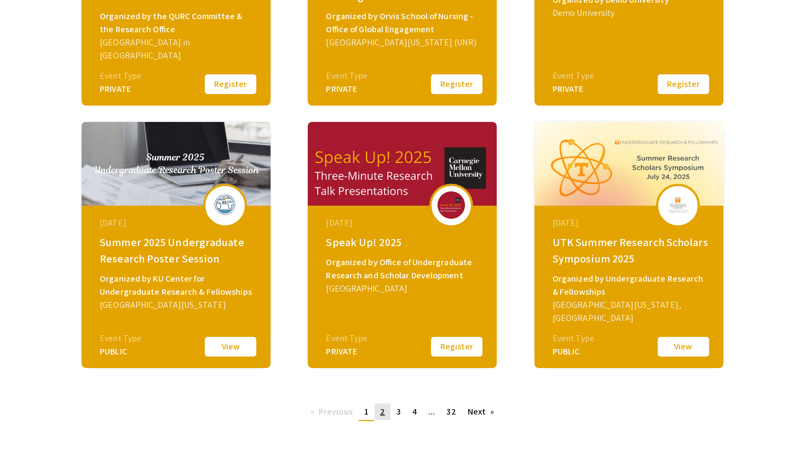 This screenshot has height=455, width=805. Describe the element at coordinates (176, 164) in the screenshot. I see `img: summer-2025-undergraduate-research-poster-session_eventCoverPhoto_77f9a4__thumb.jpg` at that location.